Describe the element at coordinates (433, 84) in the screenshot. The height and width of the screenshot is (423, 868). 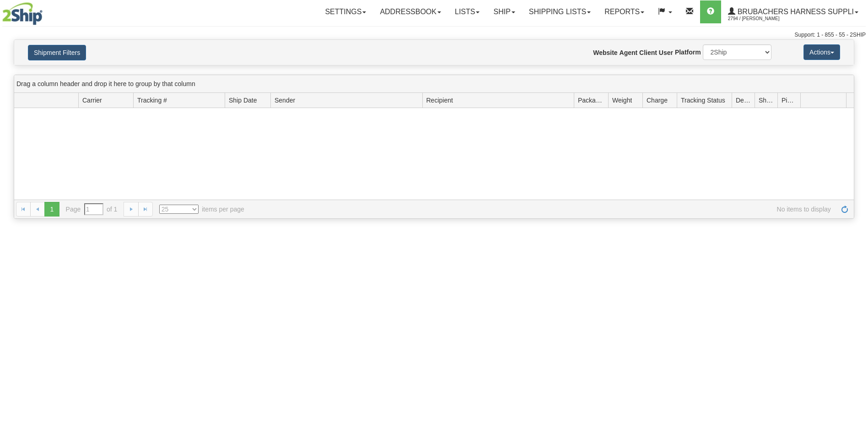
I see `div: grid grouping header` at that location.